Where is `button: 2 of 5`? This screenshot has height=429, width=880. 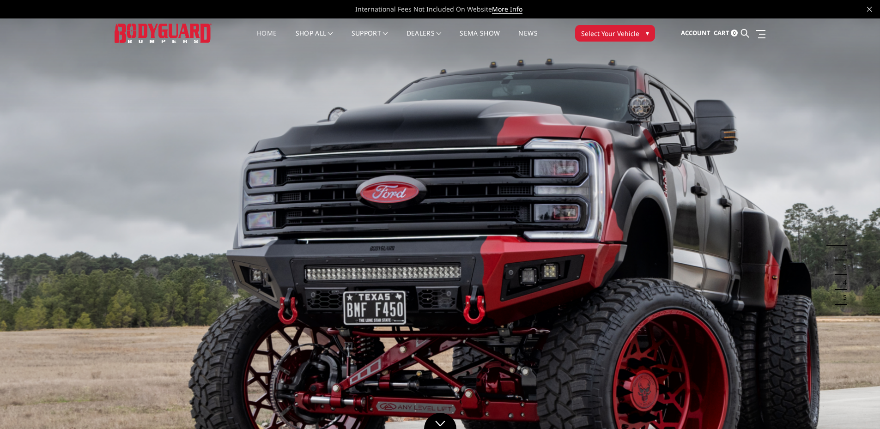 button: 2 of 5 is located at coordinates (842, 253).